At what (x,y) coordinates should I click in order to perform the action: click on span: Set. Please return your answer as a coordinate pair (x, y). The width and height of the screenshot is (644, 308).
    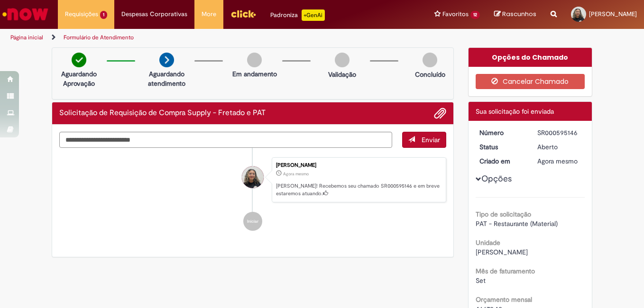
    Looking at the image, I should click on (480, 280).